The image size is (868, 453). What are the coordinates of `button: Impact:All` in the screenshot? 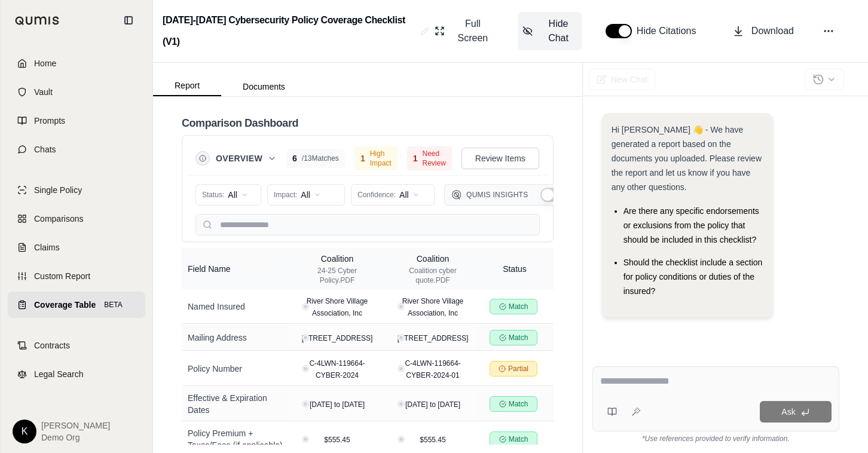 It's located at (306, 195).